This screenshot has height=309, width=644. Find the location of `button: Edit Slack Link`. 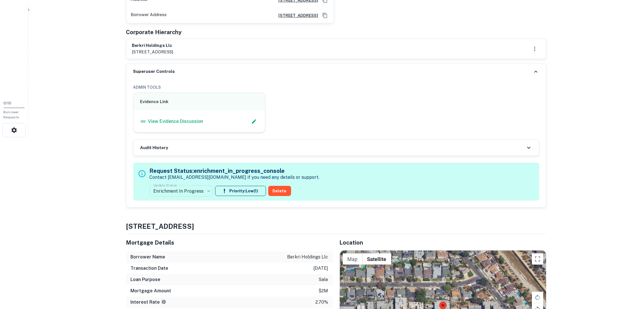

button: Edit Slack Link is located at coordinates (254, 121).